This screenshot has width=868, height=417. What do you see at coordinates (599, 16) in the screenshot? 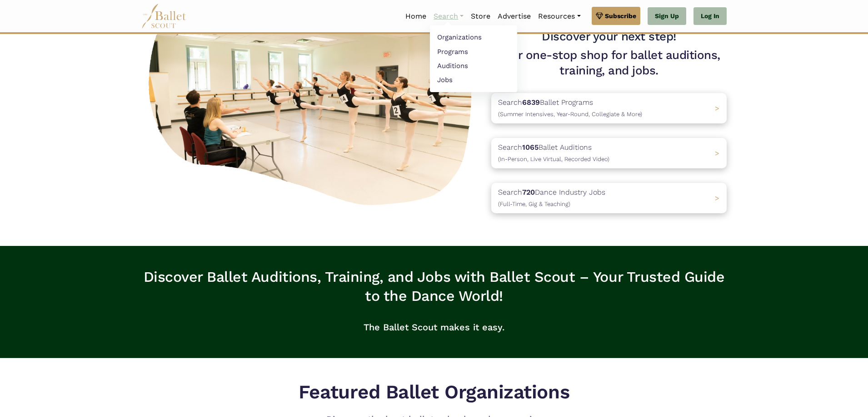
I see `img: gem.svg` at bounding box center [599, 16].